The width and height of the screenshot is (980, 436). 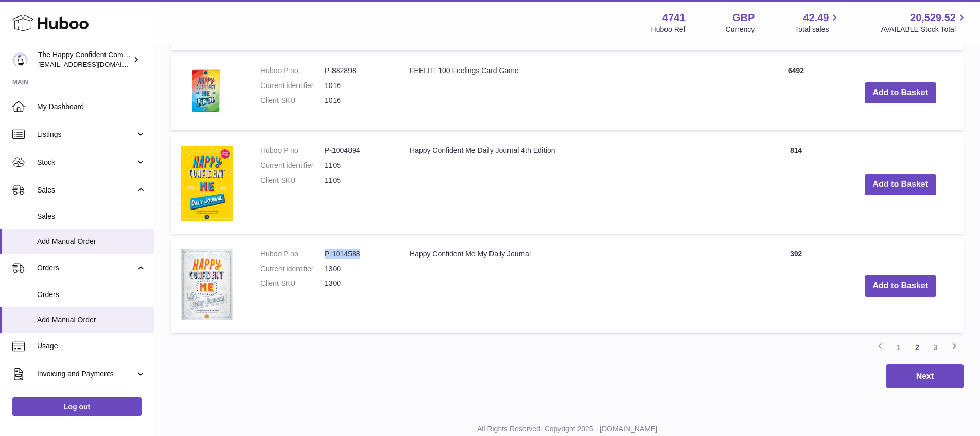 I want to click on td: 392, so click(x=797, y=286).